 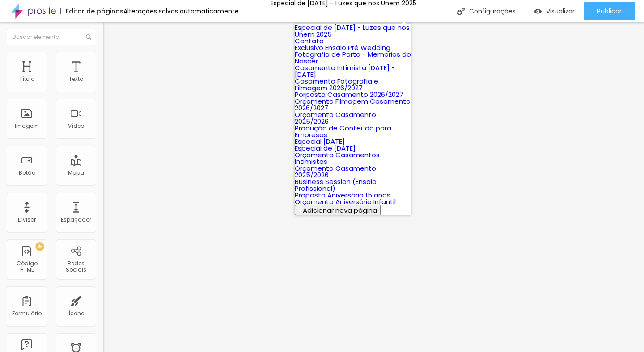 I want to click on div: Imagem, so click(x=27, y=126).